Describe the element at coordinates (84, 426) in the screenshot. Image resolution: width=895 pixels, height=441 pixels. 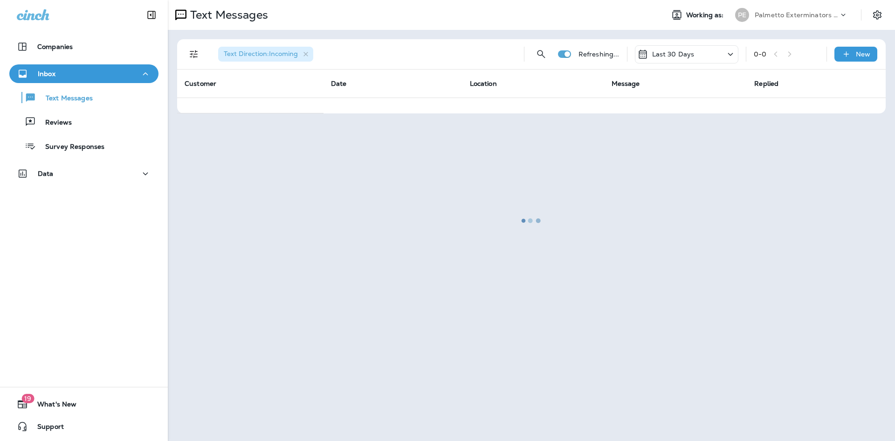
I see `button: Support` at that location.